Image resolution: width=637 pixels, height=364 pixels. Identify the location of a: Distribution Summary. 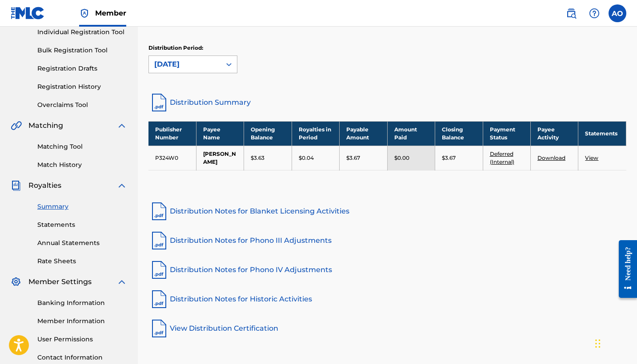
(387, 103).